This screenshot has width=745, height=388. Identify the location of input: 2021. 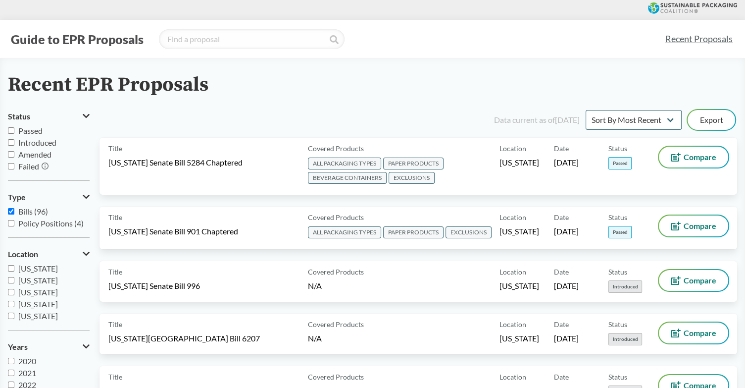
(11, 372).